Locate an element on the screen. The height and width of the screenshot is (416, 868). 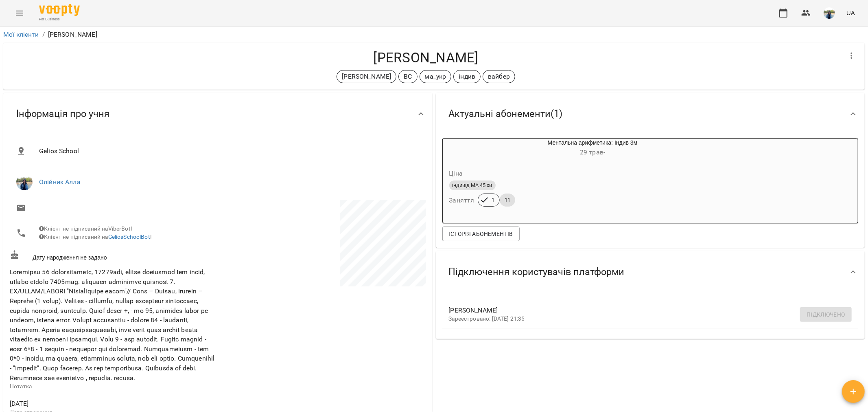
button: UA is located at coordinates (850, 13).